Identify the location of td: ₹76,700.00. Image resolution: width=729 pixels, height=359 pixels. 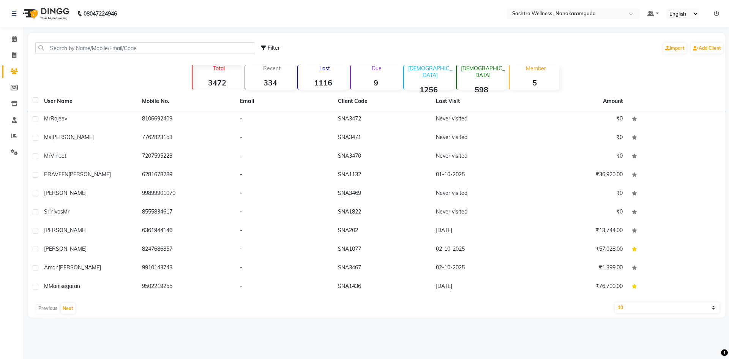
(579, 287).